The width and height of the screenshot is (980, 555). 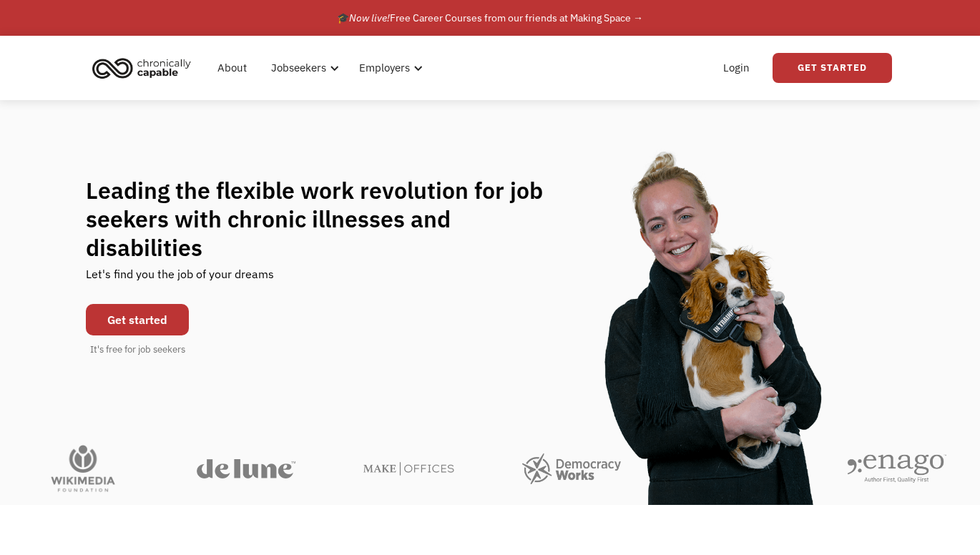 What do you see at coordinates (832, 68) in the screenshot?
I see `a: Get Started` at bounding box center [832, 68].